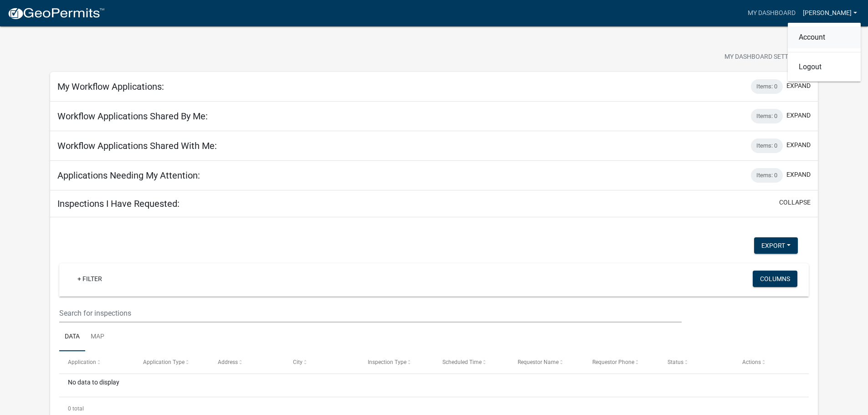  What do you see at coordinates (247, 362) in the screenshot?
I see `datatable-header-cell: Address` at bounding box center [247, 362].